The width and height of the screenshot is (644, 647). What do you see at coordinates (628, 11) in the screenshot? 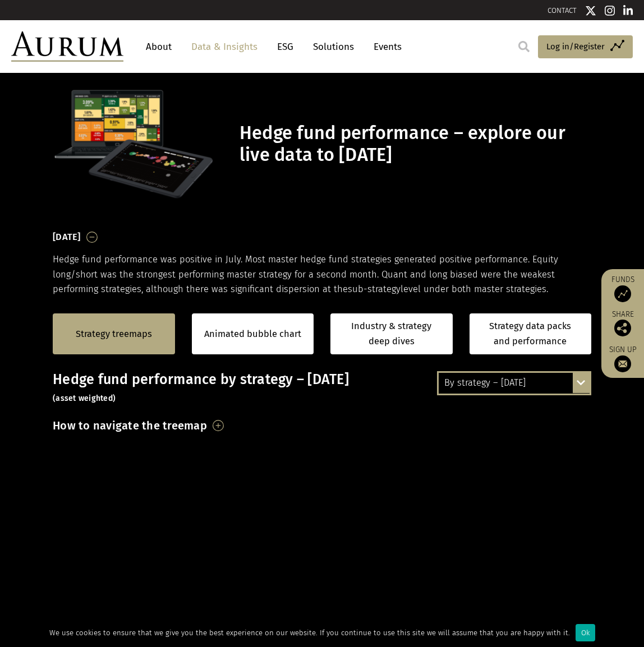
I see `img: Linkedin icon` at bounding box center [628, 11].